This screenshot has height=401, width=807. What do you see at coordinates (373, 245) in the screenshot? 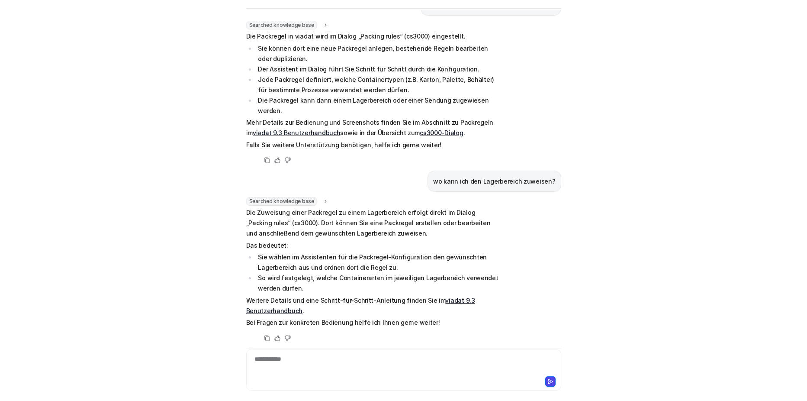
I see `p: Das bedeutet:` at bounding box center [373, 245].